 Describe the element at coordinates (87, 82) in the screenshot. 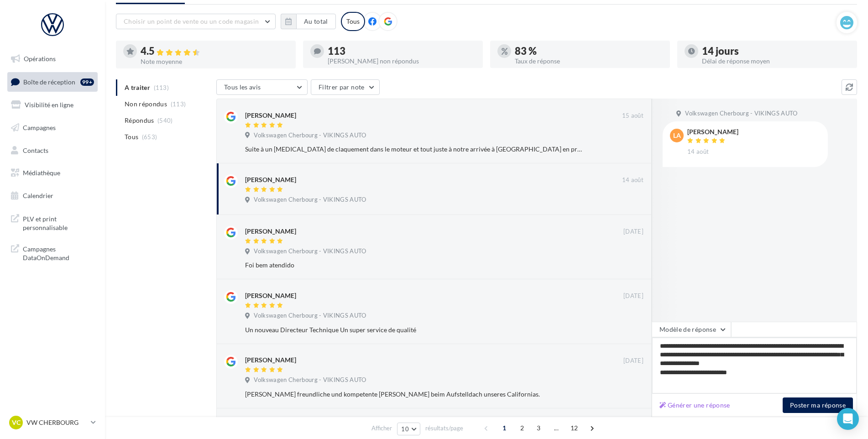

I see `div: 99+` at that location.